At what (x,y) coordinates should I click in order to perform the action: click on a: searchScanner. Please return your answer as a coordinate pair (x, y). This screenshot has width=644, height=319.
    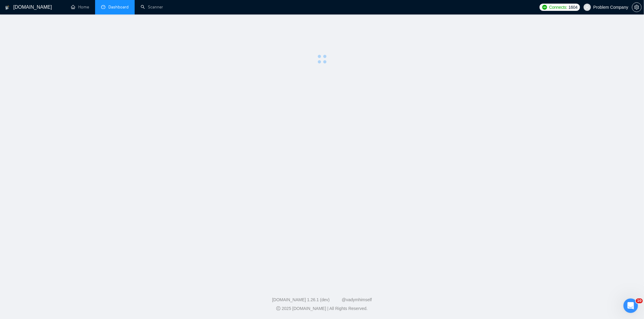
    Looking at the image, I should click on (152, 7).